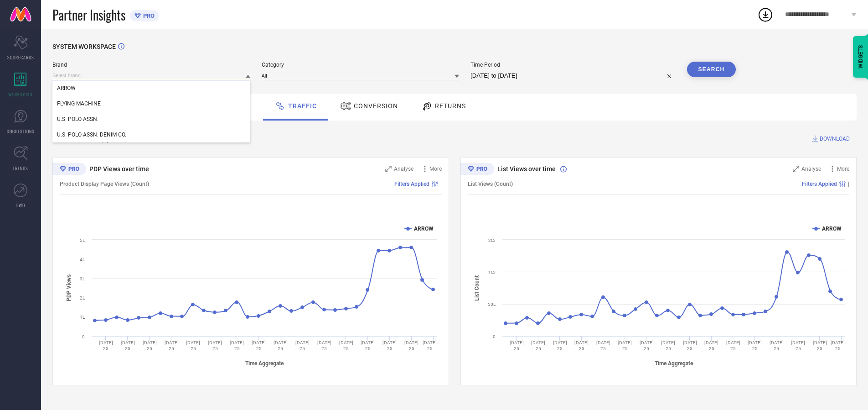 The image size is (868, 410). I want to click on text: 5L, so click(82, 240).